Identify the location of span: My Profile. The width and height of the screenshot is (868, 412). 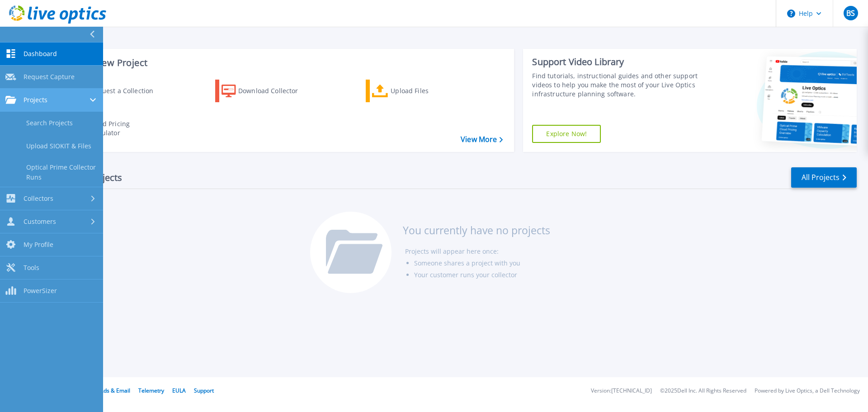
(38, 244).